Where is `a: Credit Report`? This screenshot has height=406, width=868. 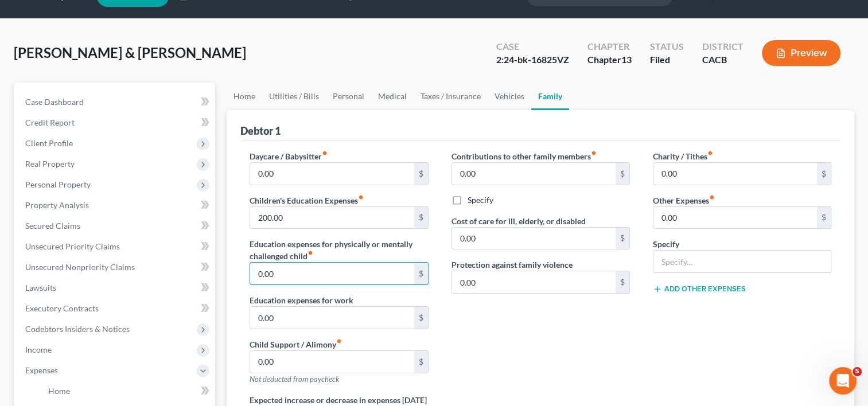 a: Credit Report is located at coordinates (115, 123).